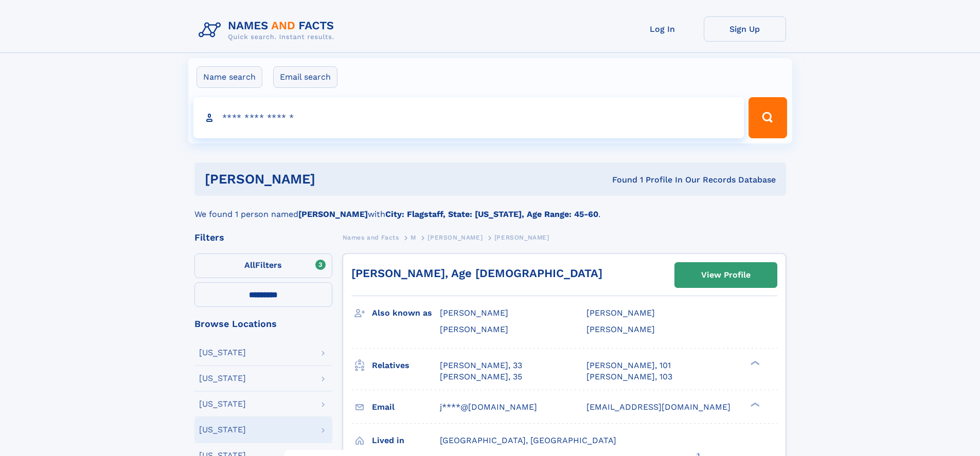 Image resolution: width=980 pixels, height=456 pixels. What do you see at coordinates (469, 118) in the screenshot?
I see `input: search input` at bounding box center [469, 118].